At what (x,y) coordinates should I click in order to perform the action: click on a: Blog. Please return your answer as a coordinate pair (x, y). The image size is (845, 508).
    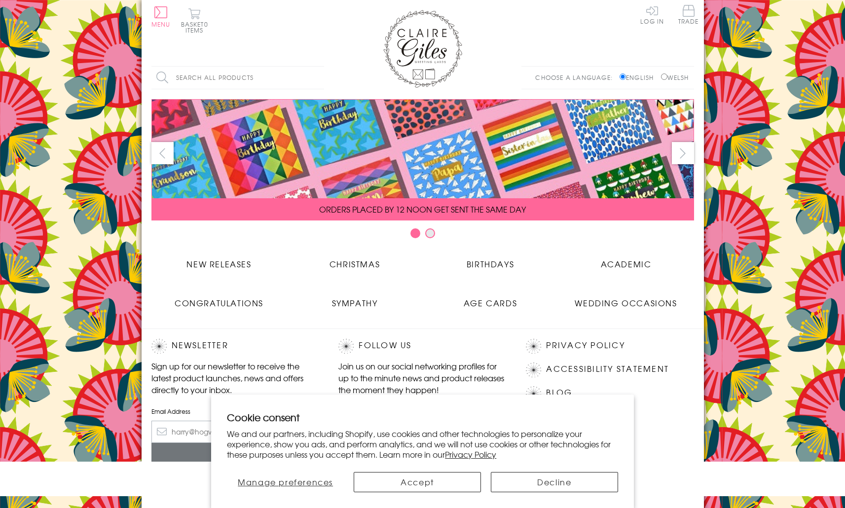
    Looking at the image, I should click on (559, 392).